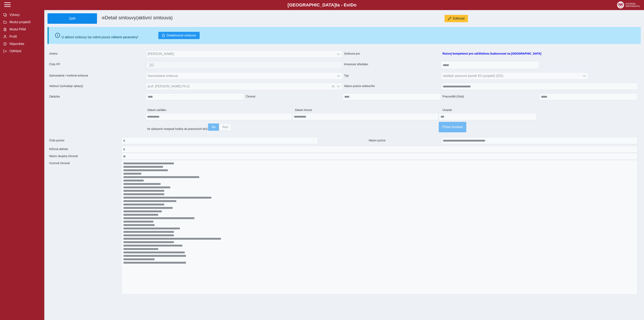 The image size is (644, 320). Describe the element at coordinates (84, 149) in the screenshot. I see `span: Klíčová aktivita` at that location.